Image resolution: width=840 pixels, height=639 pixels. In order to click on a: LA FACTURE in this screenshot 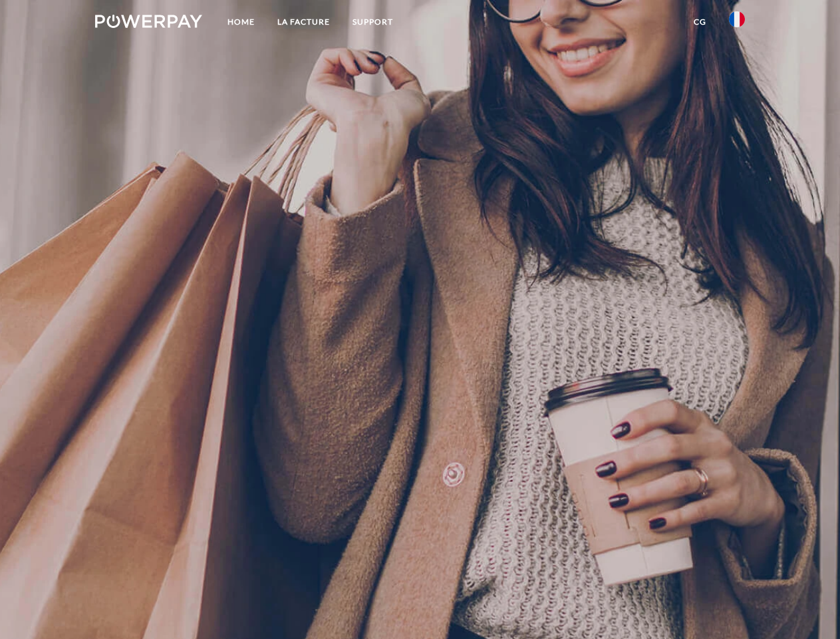, I will do `click(303, 22)`.